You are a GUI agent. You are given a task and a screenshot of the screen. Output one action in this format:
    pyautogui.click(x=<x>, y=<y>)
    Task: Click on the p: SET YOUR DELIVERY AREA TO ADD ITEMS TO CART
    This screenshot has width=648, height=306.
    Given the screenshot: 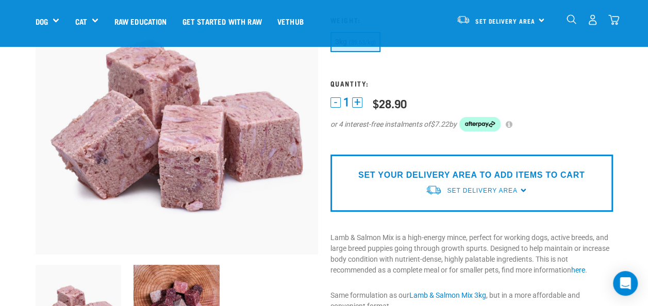 What is the action you would take?
    pyautogui.click(x=471, y=175)
    